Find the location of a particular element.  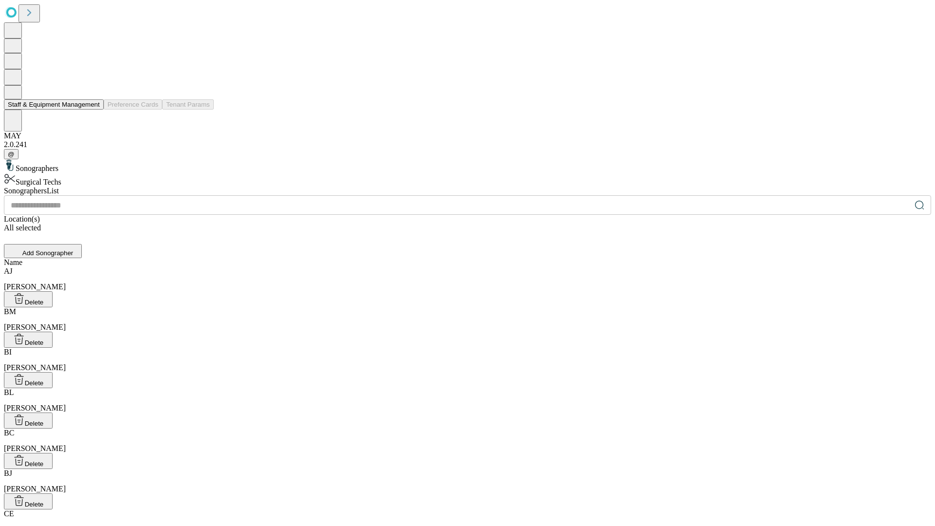

span: Location(s) is located at coordinates (22, 219).